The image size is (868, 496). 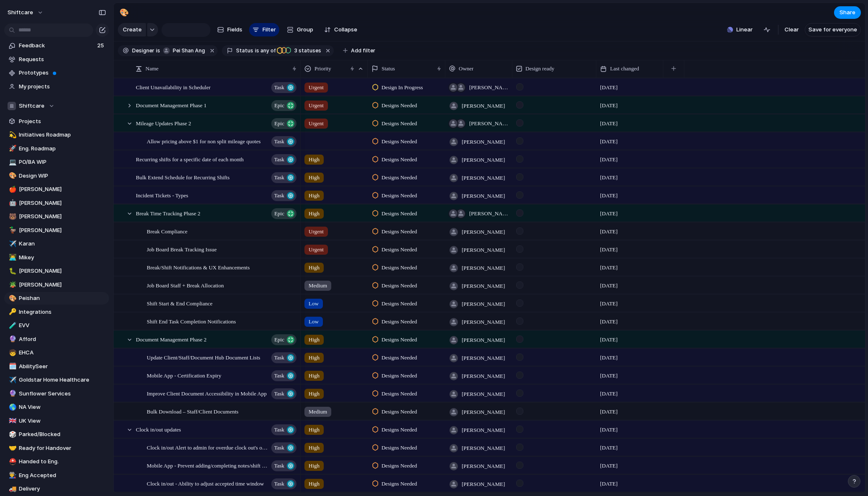 I want to click on div: ✈️Karan, so click(x=57, y=244).